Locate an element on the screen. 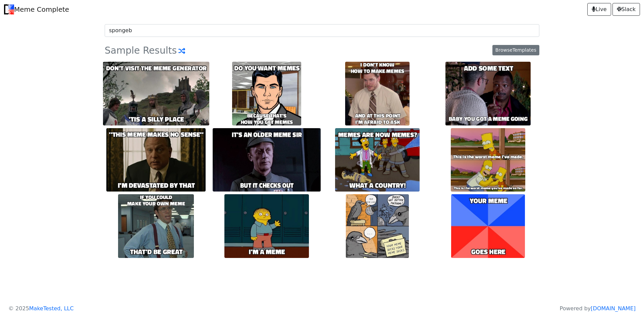 The width and height of the screenshot is (644, 318). input: Begin typing to search for memes... is located at coordinates (322, 30).